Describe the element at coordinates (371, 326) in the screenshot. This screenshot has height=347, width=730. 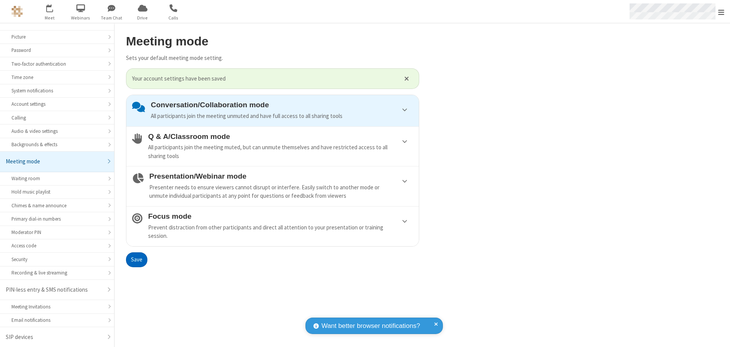
I see `span: Want better browser notifications?` at that location.